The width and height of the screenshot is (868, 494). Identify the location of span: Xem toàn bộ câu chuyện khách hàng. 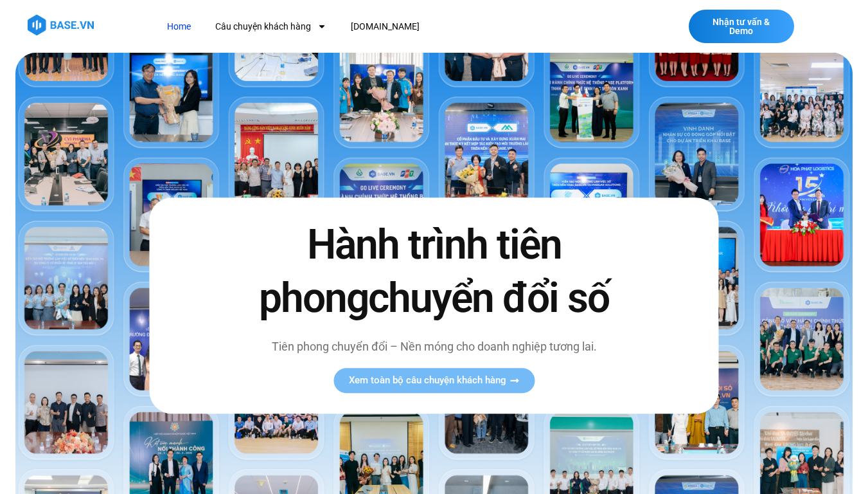
(427, 380).